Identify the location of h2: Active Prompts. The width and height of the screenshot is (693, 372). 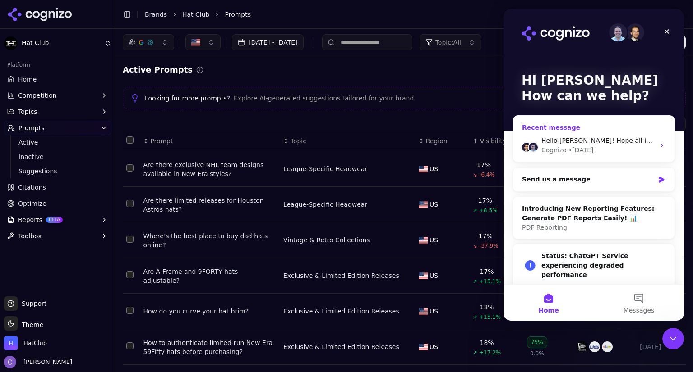
(157, 70).